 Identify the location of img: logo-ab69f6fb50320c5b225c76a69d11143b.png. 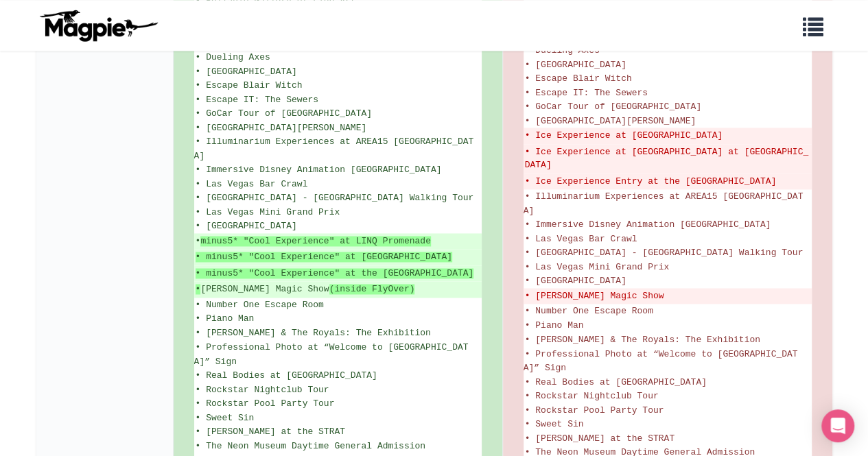
(98, 25).